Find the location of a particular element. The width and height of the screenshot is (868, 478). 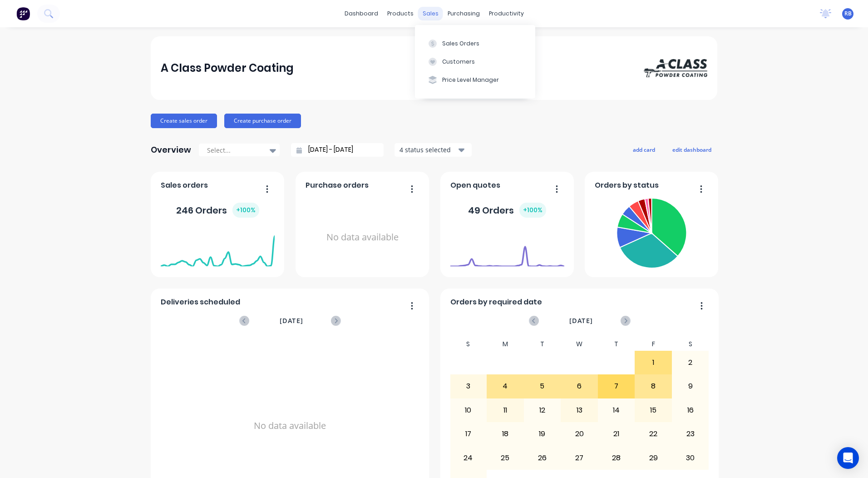

div: 23 is located at coordinates (690, 434).